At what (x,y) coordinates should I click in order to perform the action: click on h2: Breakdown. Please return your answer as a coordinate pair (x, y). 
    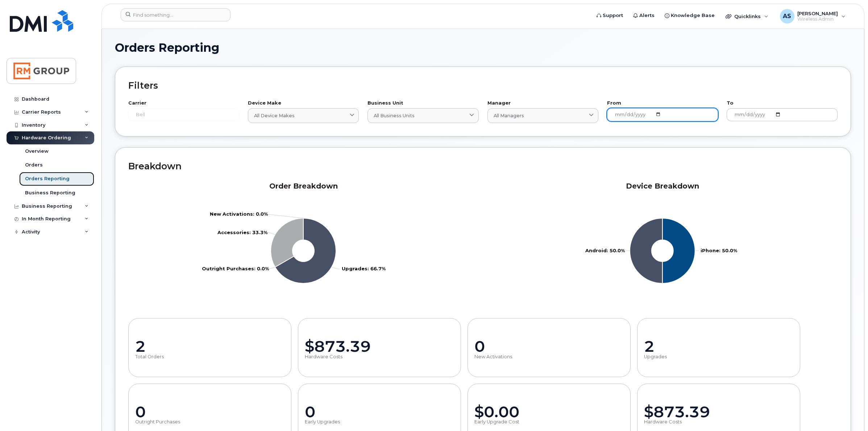
    Looking at the image, I should click on (482, 166).